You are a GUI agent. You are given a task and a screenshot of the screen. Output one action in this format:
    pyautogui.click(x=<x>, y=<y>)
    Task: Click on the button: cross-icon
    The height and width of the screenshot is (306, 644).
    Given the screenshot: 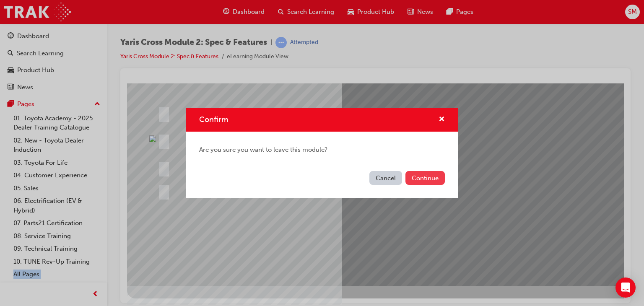 What is the action you would take?
    pyautogui.click(x=442, y=119)
    